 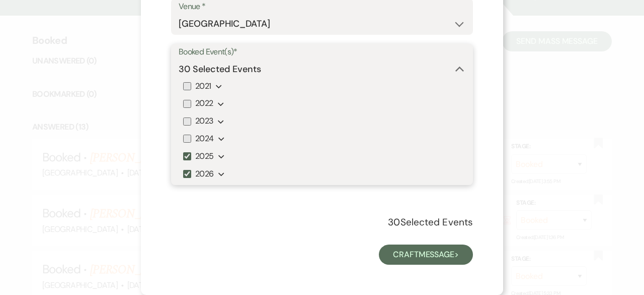 I want to click on input: 2021, so click(x=187, y=86).